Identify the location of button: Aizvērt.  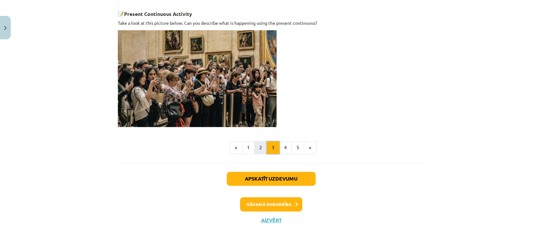
(271, 220).